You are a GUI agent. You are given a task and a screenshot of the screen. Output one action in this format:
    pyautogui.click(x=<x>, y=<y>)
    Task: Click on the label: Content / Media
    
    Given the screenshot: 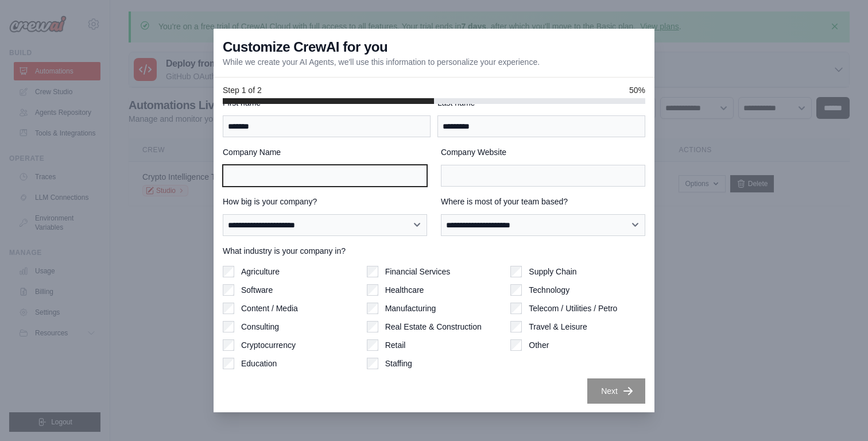 What is the action you would take?
    pyautogui.click(x=269, y=308)
    